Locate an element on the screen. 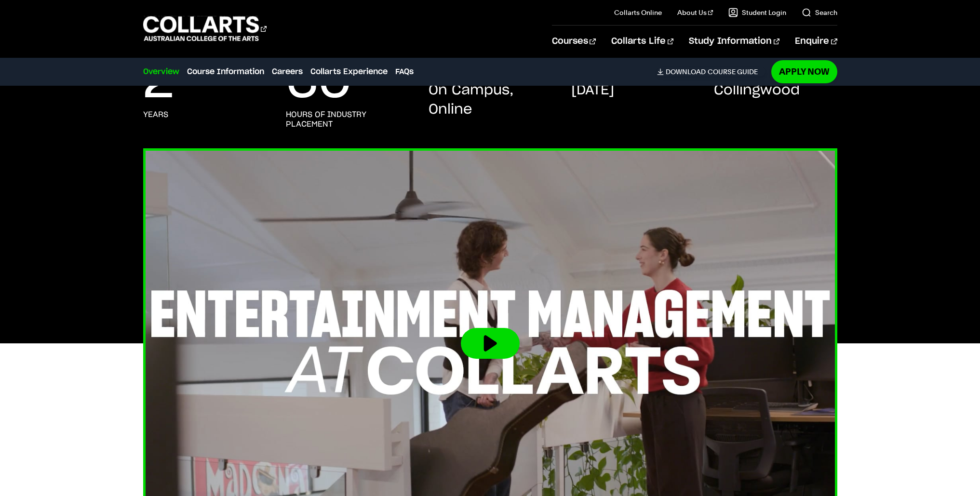 The height and width of the screenshot is (496, 980). a: Collarts Experience is located at coordinates (349, 72).